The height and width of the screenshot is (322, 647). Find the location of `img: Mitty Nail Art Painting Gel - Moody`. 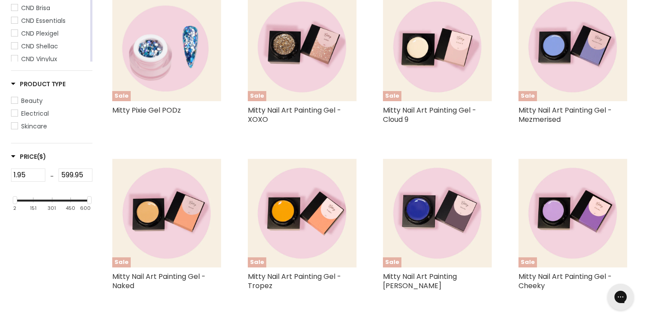

img: Mitty Nail Art Painting Gel - Moody is located at coordinates (438, 214).